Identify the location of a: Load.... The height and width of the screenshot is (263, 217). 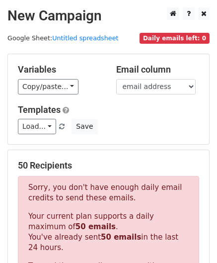
(37, 126).